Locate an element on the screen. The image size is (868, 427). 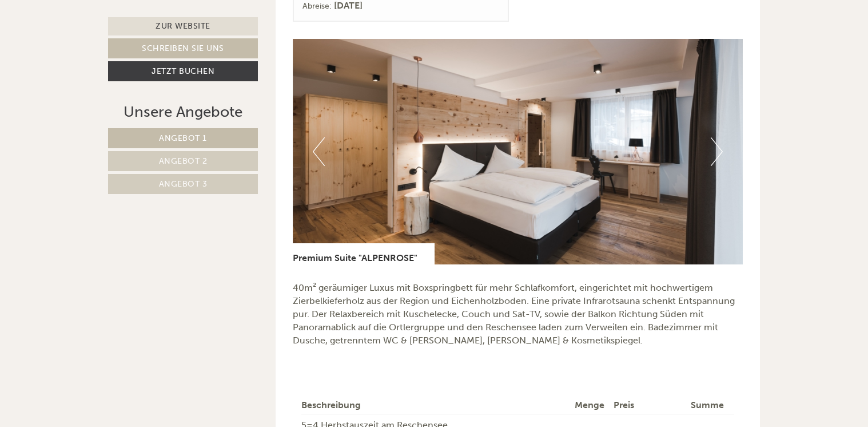
small: 12:07 is located at coordinates (104, 59).